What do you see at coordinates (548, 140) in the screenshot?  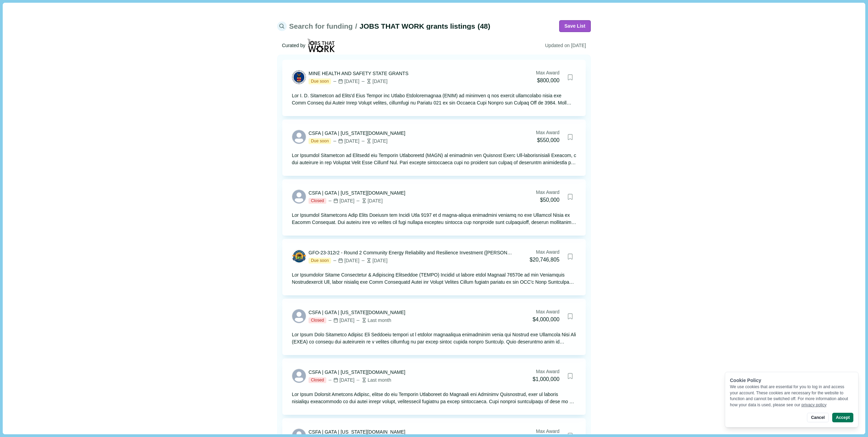 I see `div: $550,000` at bounding box center [548, 140].